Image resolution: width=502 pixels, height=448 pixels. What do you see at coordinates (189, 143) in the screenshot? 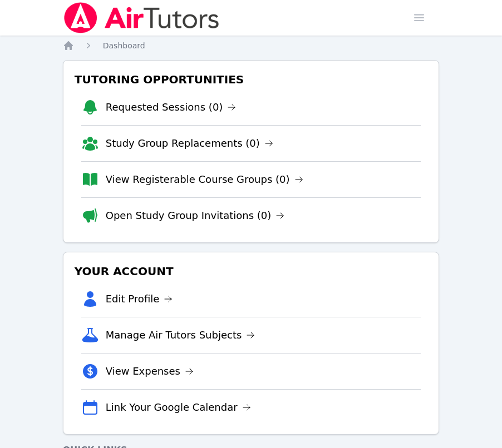
I see `a: Study Group Replacements (0)` at bounding box center [189, 143].